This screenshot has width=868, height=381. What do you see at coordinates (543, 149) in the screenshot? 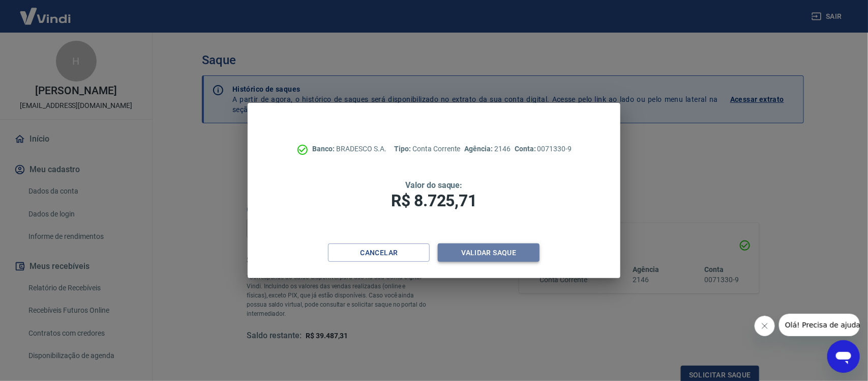
I see `p: 0071330-9` at bounding box center [543, 149].